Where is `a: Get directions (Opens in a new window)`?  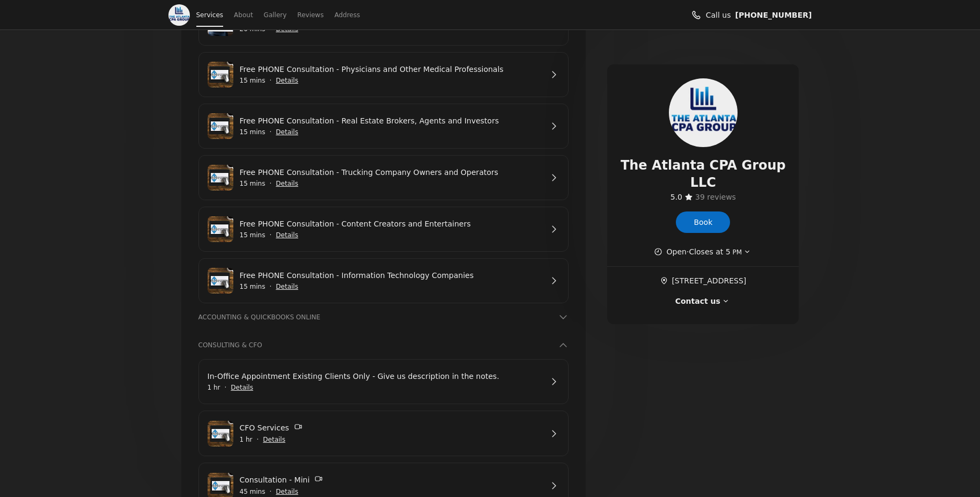
a: Get directions (Opens in a new window) is located at coordinates (703, 281).